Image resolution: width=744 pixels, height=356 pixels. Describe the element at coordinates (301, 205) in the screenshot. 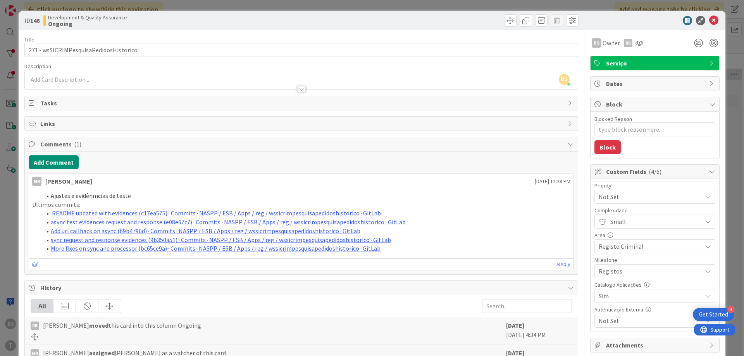

I see `p: Ultimos commits:` at that location.